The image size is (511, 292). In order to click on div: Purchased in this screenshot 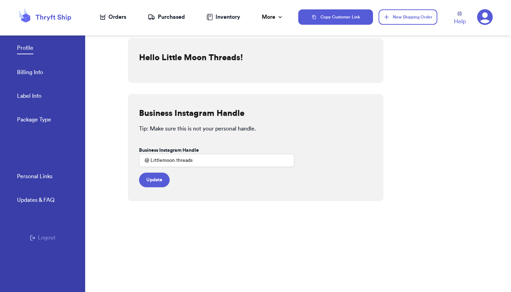, I will do `click(166, 17)`.